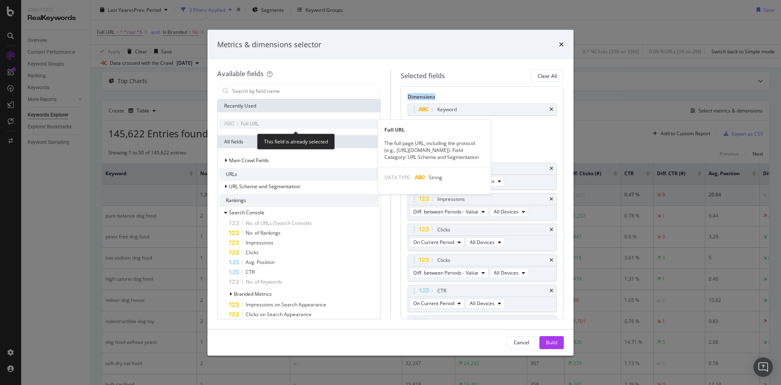 The image size is (781, 385). Describe the element at coordinates (260, 242) in the screenshot. I see `span: Impressions` at that location.